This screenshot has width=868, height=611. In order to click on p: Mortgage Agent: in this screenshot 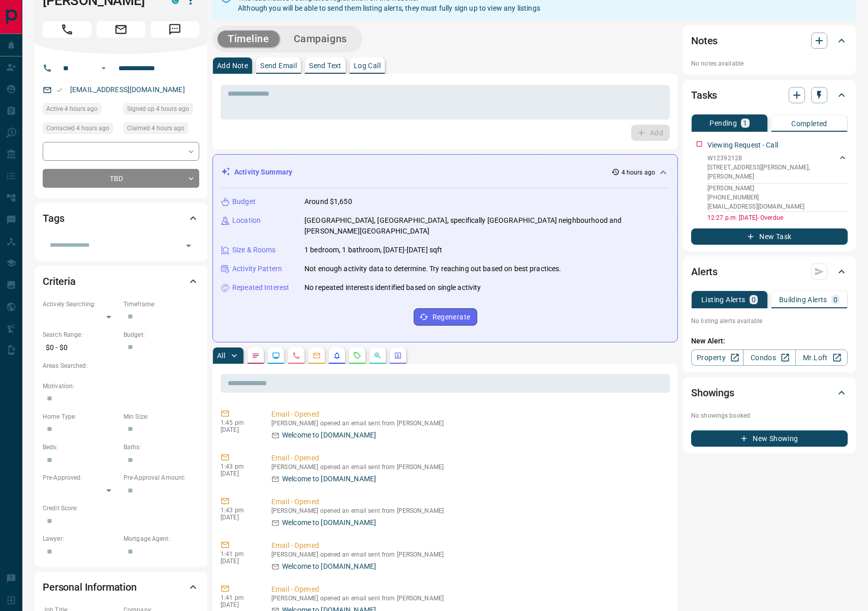, I will do `click(162, 539)`.